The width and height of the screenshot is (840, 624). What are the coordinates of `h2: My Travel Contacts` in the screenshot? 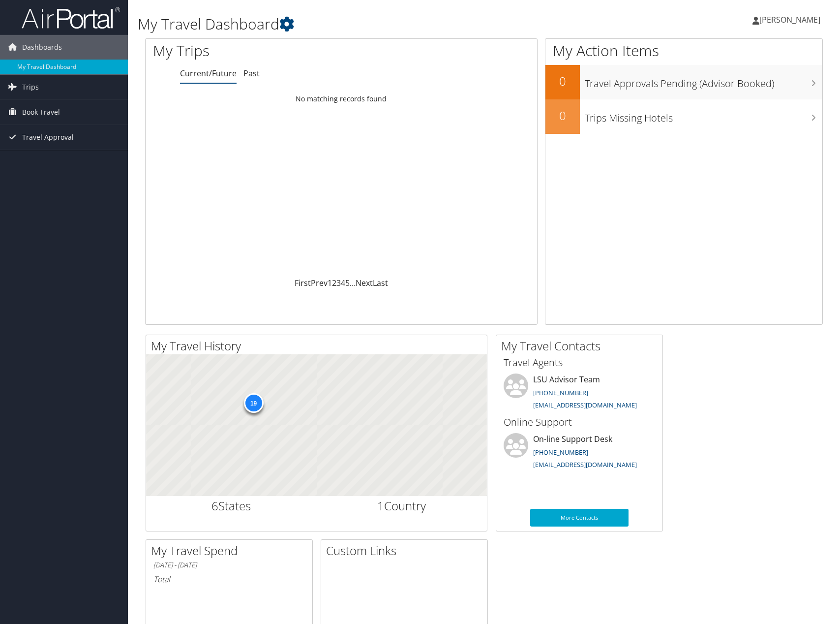 It's located at (582, 346).